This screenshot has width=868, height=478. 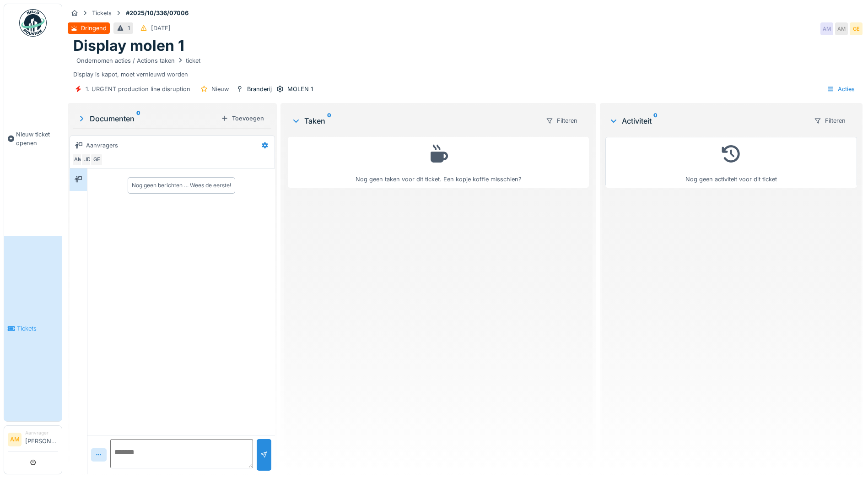 I want to click on div: Nog geen activiteit voor dit ticket, so click(x=731, y=162).